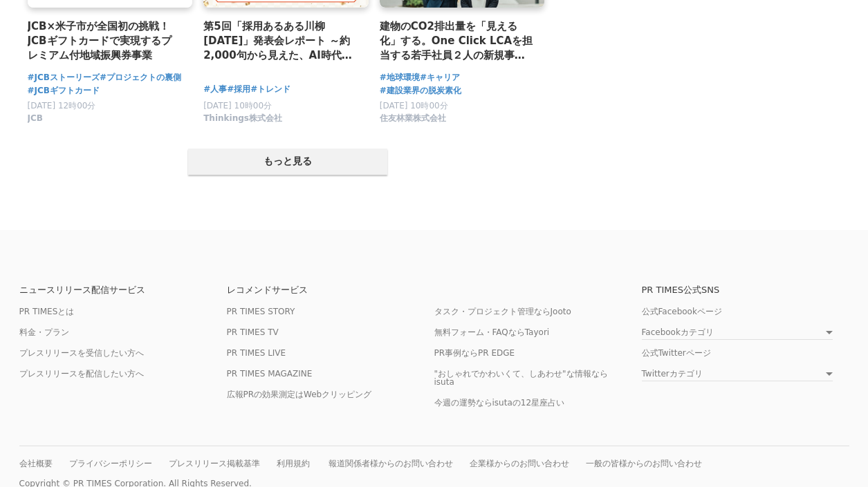 This screenshot has height=487, width=868. I want to click on a: 企業様からのお問い合わせ, so click(519, 464).